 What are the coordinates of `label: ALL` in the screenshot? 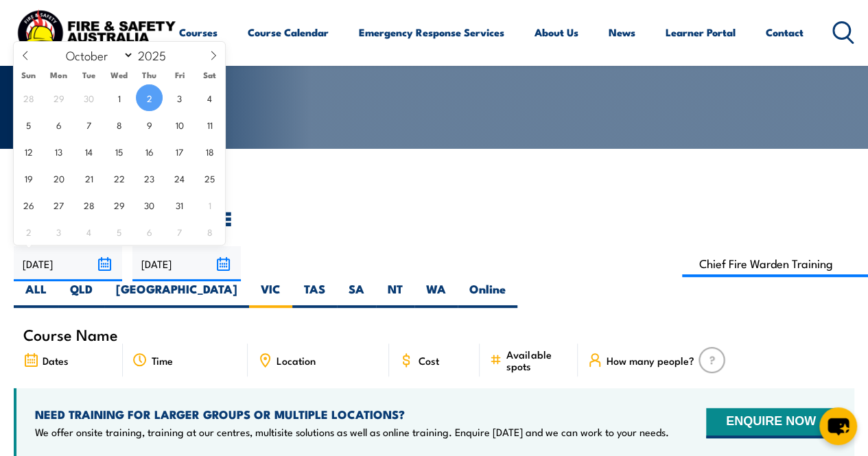 It's located at (36, 294).